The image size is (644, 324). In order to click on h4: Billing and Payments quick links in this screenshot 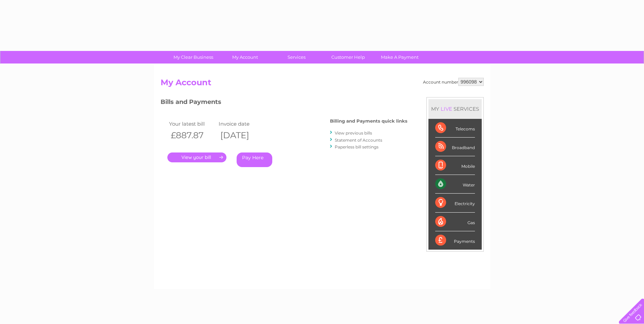, I will do `click(369, 121)`.